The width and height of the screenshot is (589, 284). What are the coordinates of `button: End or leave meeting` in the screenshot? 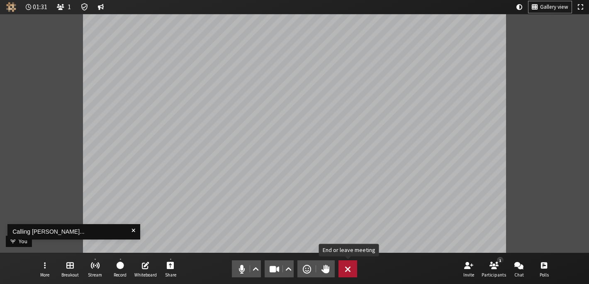 It's located at (348, 268).